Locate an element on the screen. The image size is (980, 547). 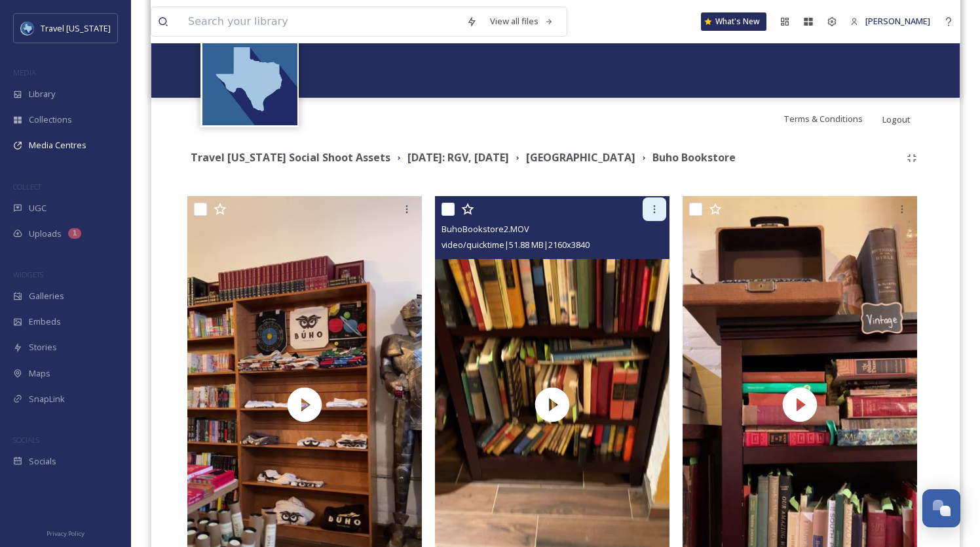
span: Logout is located at coordinates (896, 119).